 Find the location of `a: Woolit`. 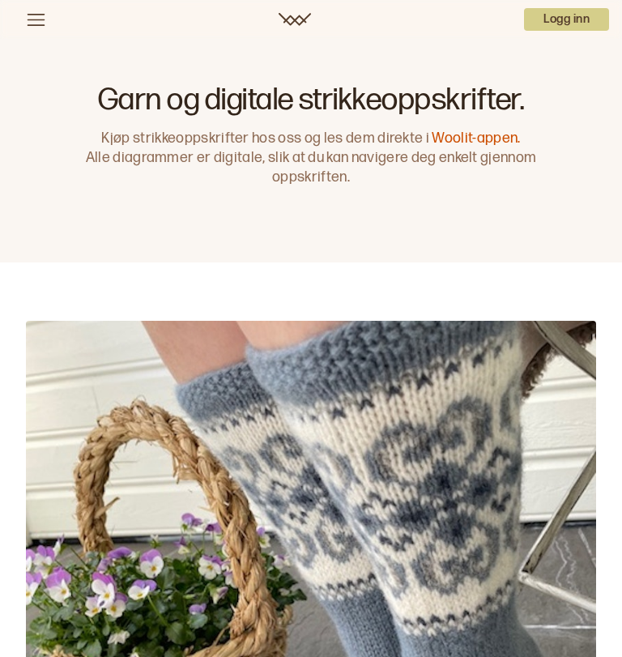

a: Woolit is located at coordinates (295, 19).